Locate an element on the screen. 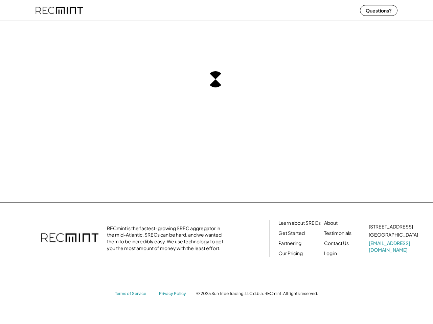  img: recmint-logotype%403x%20%281%29.jpeg is located at coordinates (59, 10).